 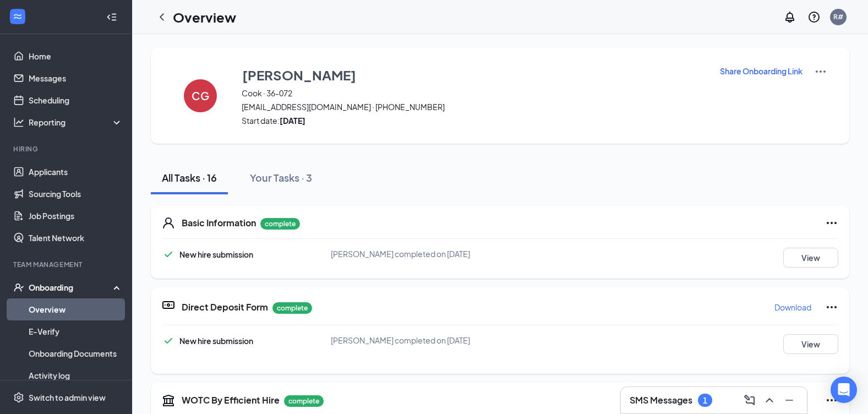 I want to click on h3: SMS Messages, so click(x=661, y=400).